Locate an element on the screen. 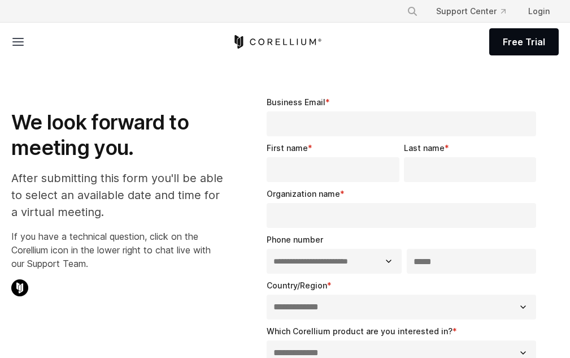  a: Corellium Home is located at coordinates (277, 42).